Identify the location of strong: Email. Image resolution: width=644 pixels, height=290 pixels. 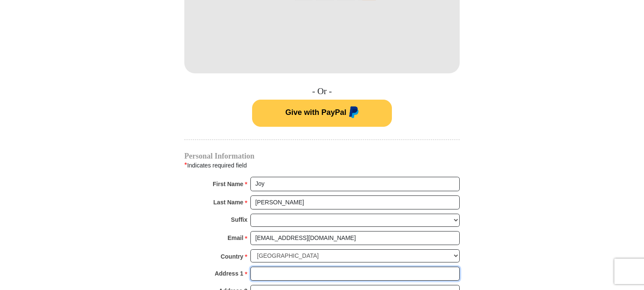
(235, 238).